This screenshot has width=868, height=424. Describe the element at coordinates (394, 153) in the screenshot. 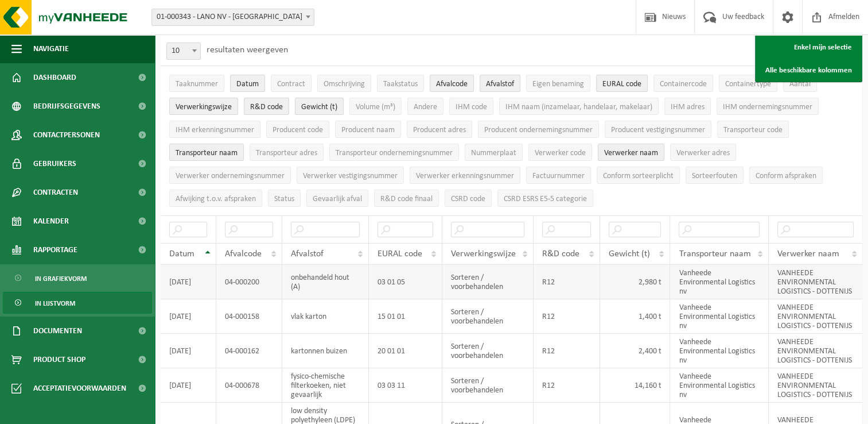

I see `span: Transporteur ondernemingsnummer` at that location.